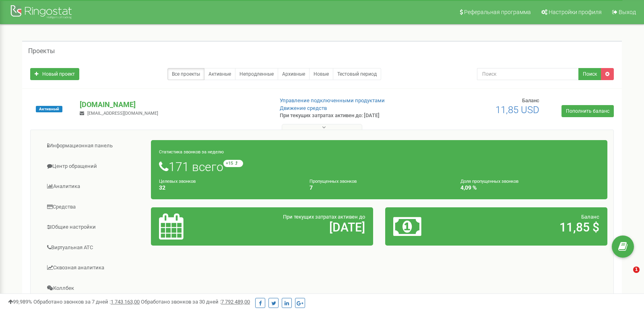  I want to click on a: Тестовый период, so click(357, 74).